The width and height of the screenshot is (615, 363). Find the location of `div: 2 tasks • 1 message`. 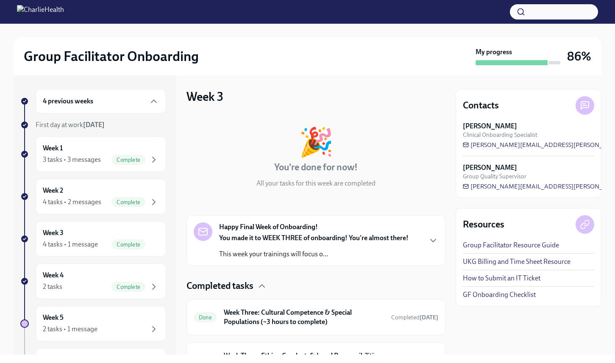

div: 2 tasks • 1 message is located at coordinates (70, 329).